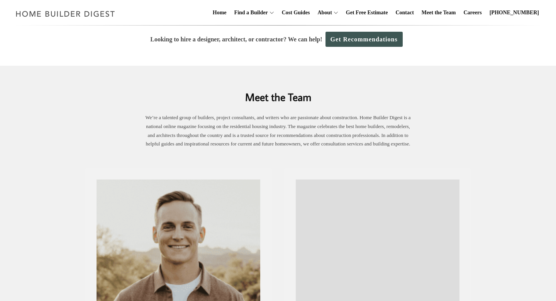 The image size is (556, 301). I want to click on img: Home Builder Digest, so click(65, 14).